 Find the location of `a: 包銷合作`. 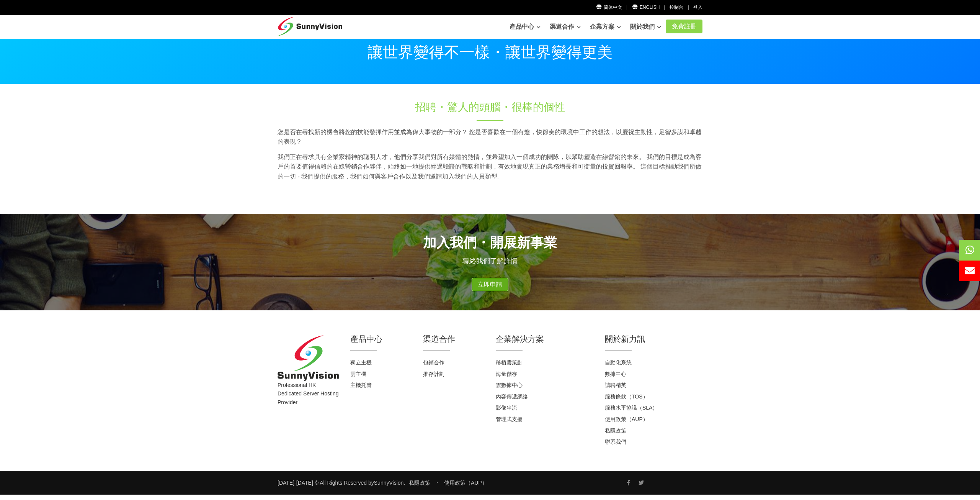

a: 包銷合作 is located at coordinates (434, 362).